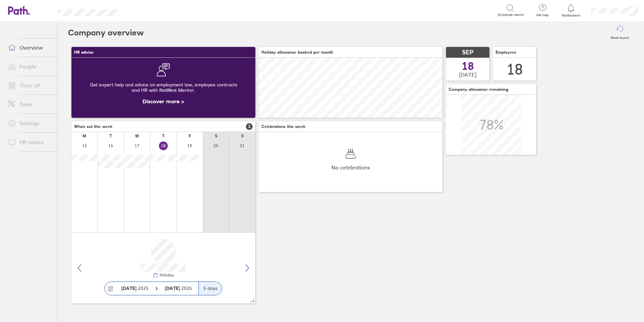  I want to click on a: Time off, so click(30, 85).